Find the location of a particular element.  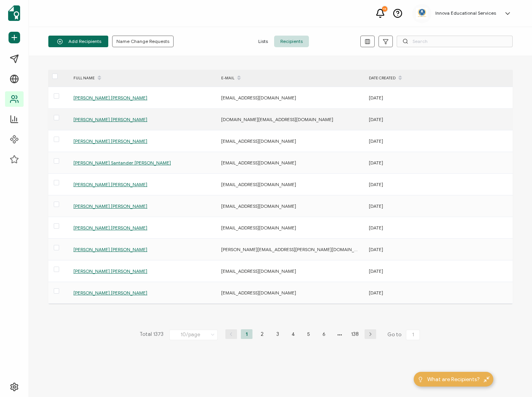

div: 11 is located at coordinates (385, 9).